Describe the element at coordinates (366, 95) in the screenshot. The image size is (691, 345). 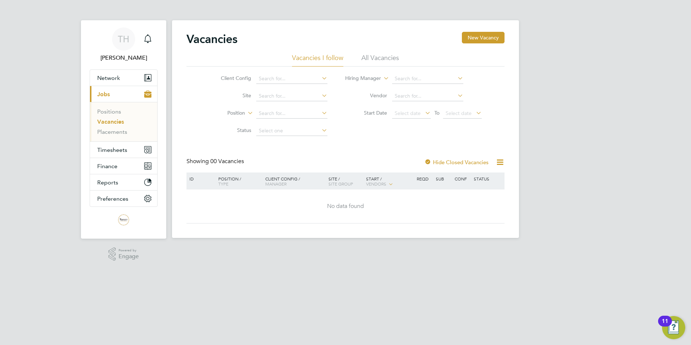
I see `label: Vendor` at that location.